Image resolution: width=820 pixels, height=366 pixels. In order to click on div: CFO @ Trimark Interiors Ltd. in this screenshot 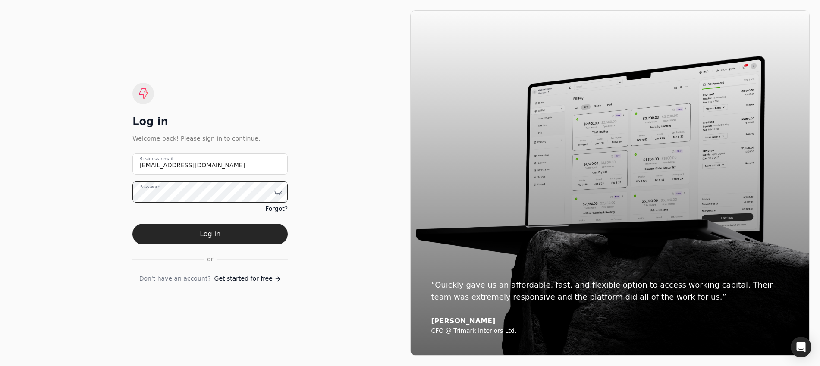, I will do `click(610, 331)`.